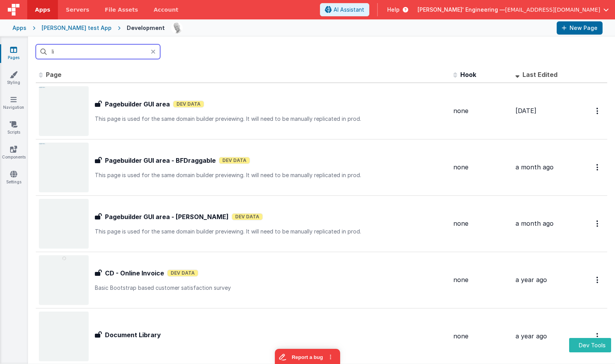  I want to click on span: More options, so click(55, 8).